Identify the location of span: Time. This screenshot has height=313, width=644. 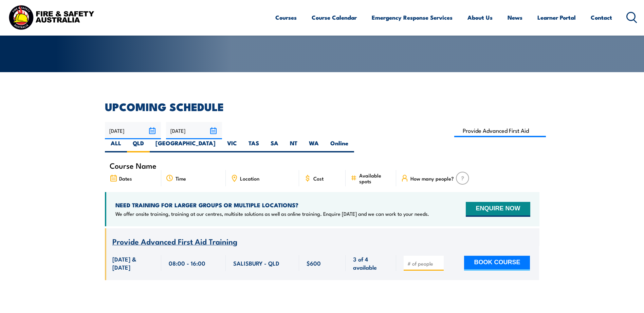
(181, 178).